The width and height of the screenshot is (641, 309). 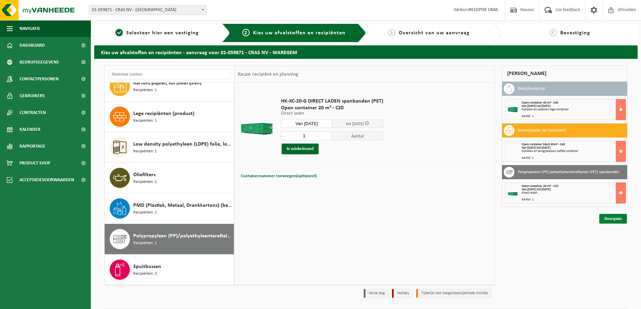 What do you see at coordinates (167, 83) in the screenshot?
I see `span: Karton/papier, los (bedrijven)` at bounding box center [167, 83].